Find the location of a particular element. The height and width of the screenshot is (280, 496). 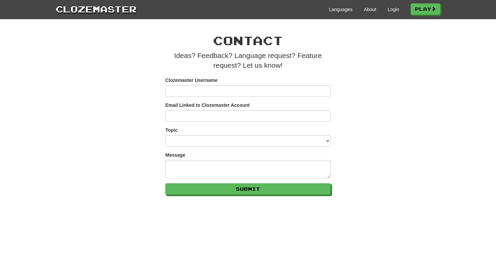

button: Submit is located at coordinates (248, 189).